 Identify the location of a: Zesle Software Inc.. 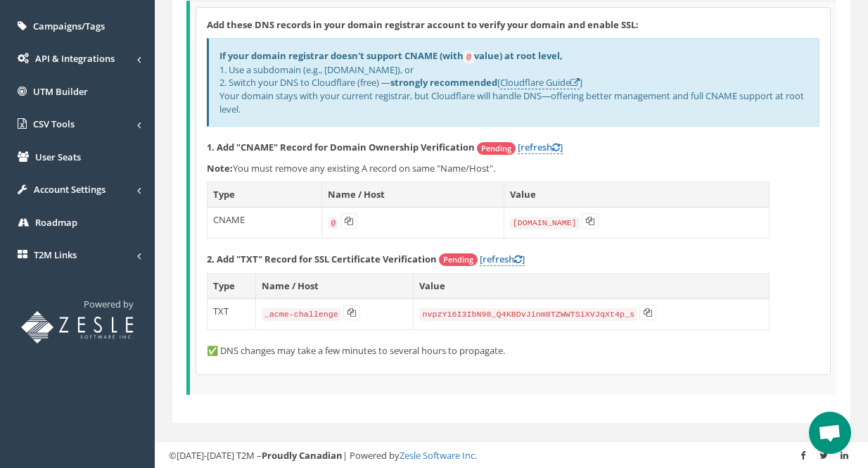
(438, 455).